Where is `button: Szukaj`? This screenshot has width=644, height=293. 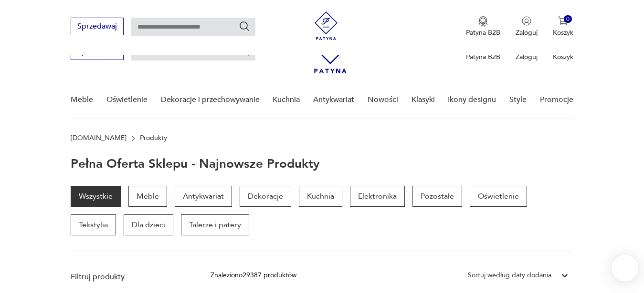
button: Szukaj is located at coordinates (245, 26).